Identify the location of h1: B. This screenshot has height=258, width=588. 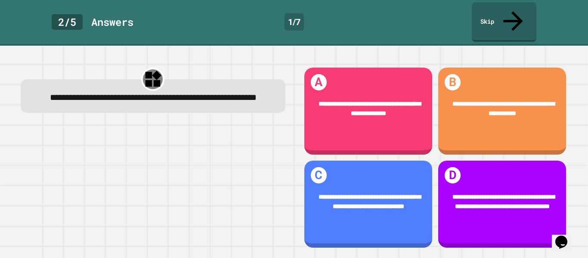
(453, 82).